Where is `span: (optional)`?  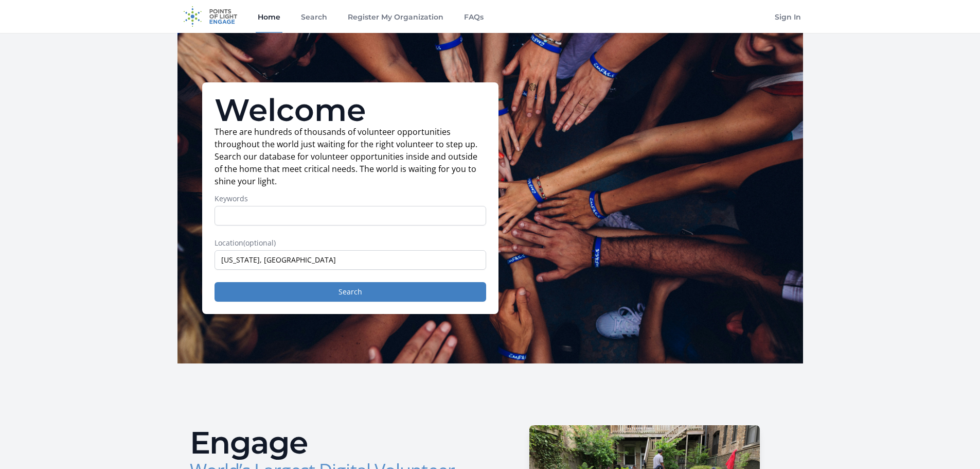
span: (optional) is located at coordinates (259, 243).